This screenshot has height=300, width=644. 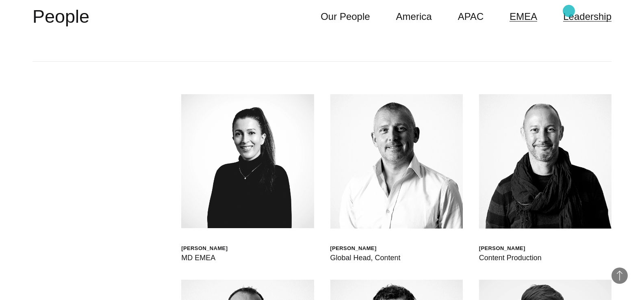 I want to click on a: America, so click(x=414, y=16).